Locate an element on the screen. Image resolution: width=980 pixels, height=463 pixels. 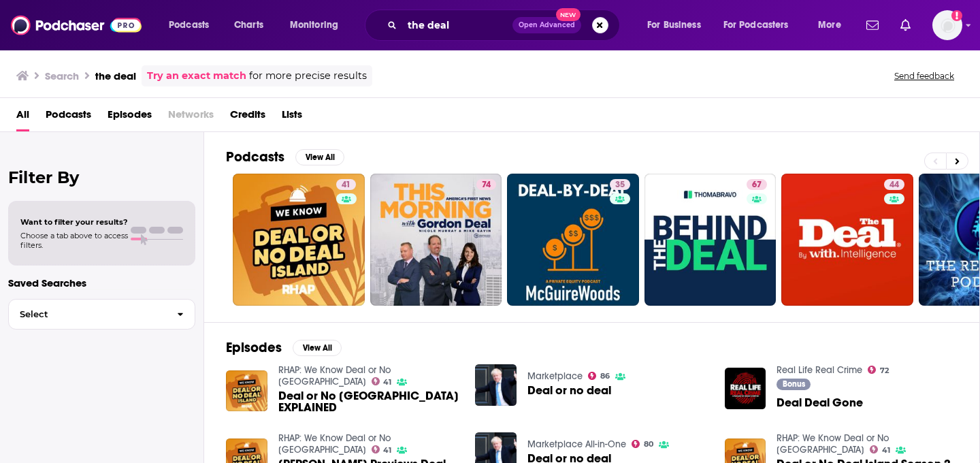
h2: Filter By is located at coordinates (101, 177).